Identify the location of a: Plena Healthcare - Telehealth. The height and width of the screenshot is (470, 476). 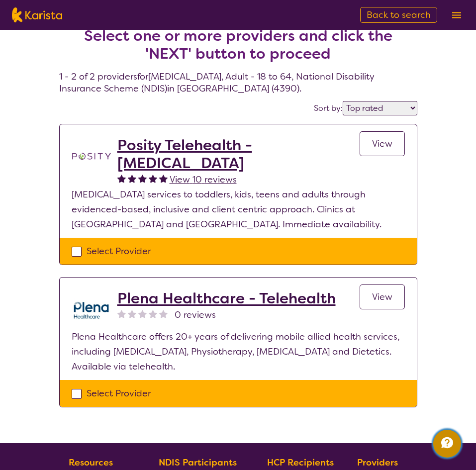
(227, 298).